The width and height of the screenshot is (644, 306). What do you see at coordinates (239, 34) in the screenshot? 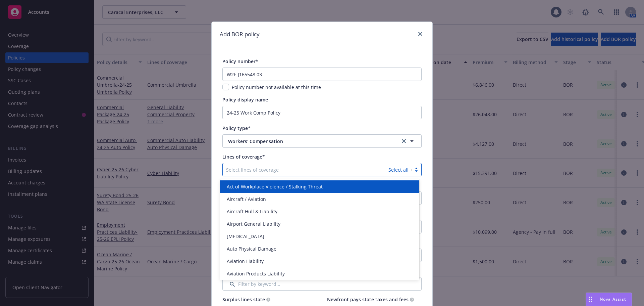
I see `h1: Add BOR policy` at bounding box center [239, 34].